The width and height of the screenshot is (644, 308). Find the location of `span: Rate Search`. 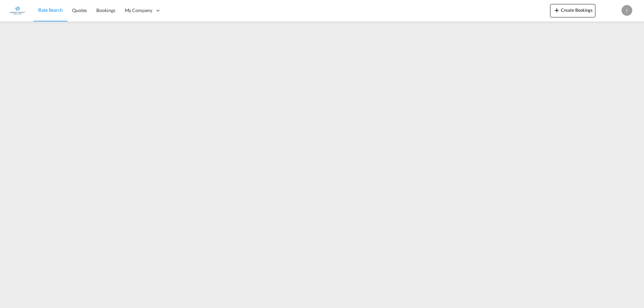

span: Rate Search is located at coordinates (50, 10).